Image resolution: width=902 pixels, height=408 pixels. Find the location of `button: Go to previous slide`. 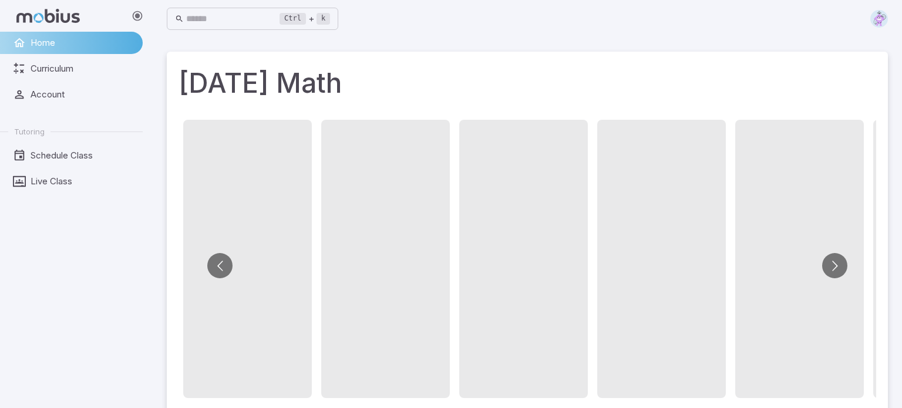

button: Go to previous slide is located at coordinates (220, 265).